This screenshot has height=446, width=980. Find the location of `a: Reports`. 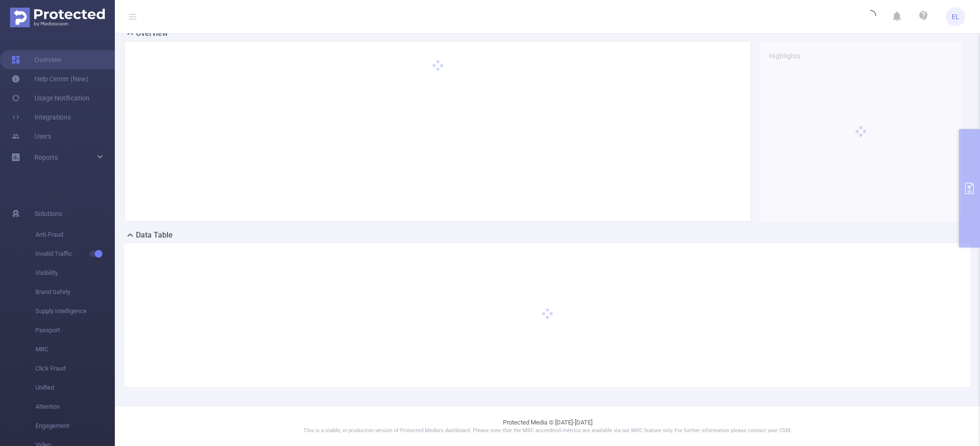

a: Reports is located at coordinates (46, 158).